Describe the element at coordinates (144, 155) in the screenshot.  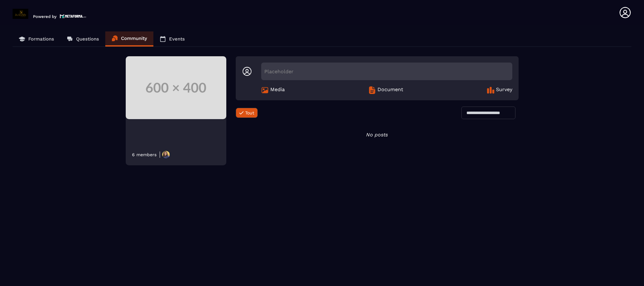
I see `div: 6 members` at that location.